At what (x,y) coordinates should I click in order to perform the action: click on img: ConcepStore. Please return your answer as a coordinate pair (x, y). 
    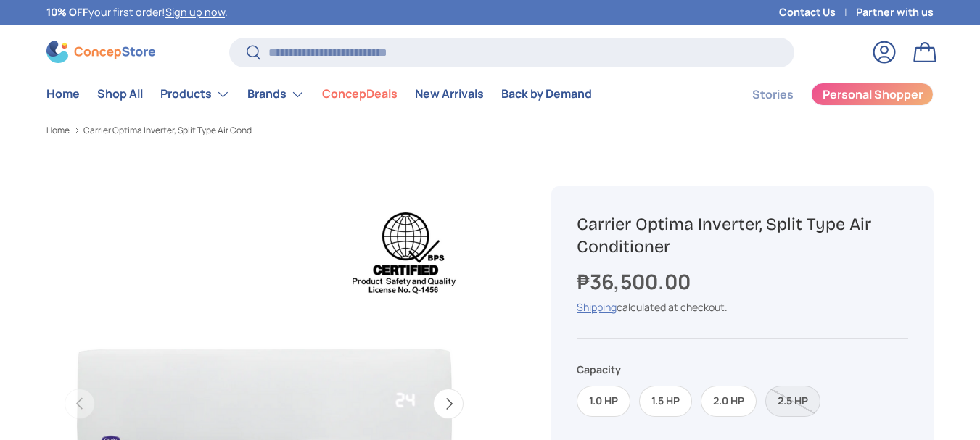
    Looking at the image, I should click on (101, 51).